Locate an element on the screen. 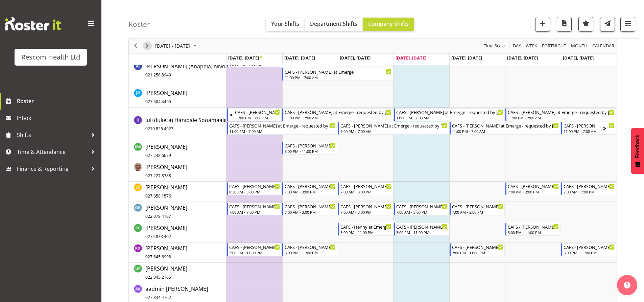  button: Your Shifts is located at coordinates (285, 24).